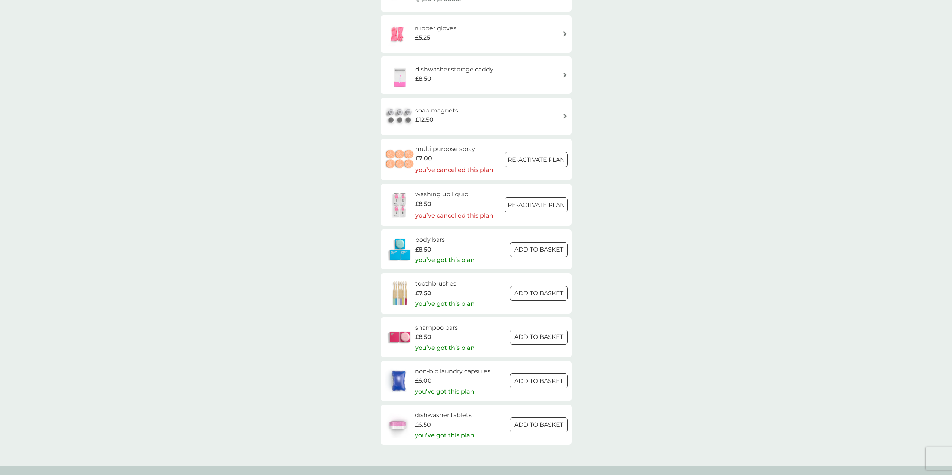  What do you see at coordinates (400, 75) in the screenshot?
I see `img: dishwasher storage caddy` at bounding box center [400, 75].